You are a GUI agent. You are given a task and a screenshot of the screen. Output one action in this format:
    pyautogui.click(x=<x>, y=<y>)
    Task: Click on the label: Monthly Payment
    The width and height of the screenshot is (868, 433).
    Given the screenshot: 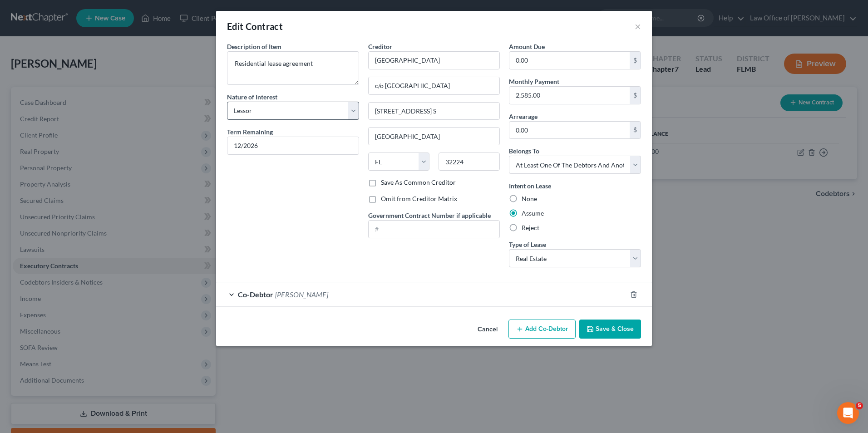 What is the action you would take?
    pyautogui.click(x=534, y=81)
    